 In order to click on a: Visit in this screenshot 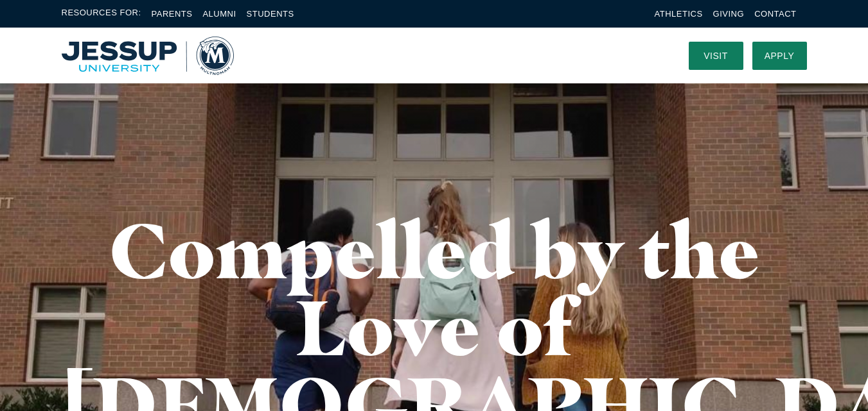, I will do `click(715, 56)`.